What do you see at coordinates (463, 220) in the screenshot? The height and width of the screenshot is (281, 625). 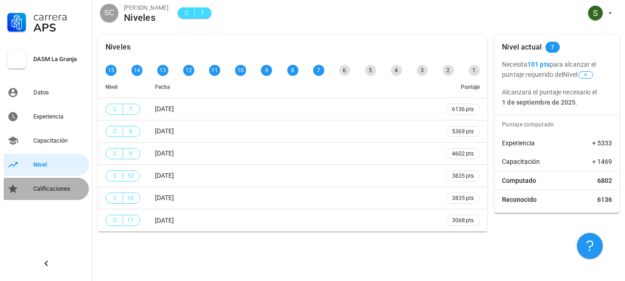 I see `span: 3068 pts` at bounding box center [463, 220].